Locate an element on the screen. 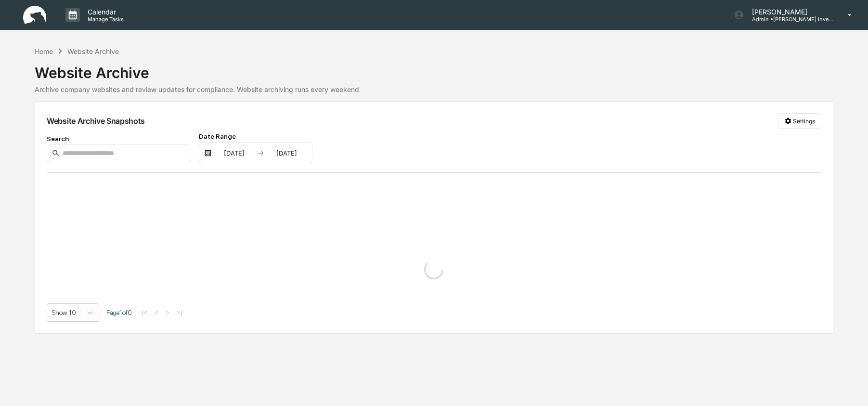  img: arrow right is located at coordinates (261, 154).